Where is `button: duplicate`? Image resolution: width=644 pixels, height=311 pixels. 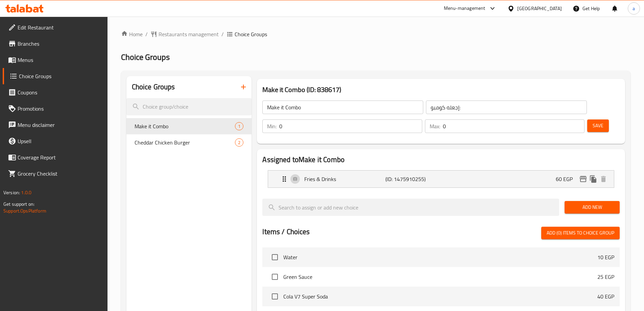
button: duplicate is located at coordinates (593, 179).